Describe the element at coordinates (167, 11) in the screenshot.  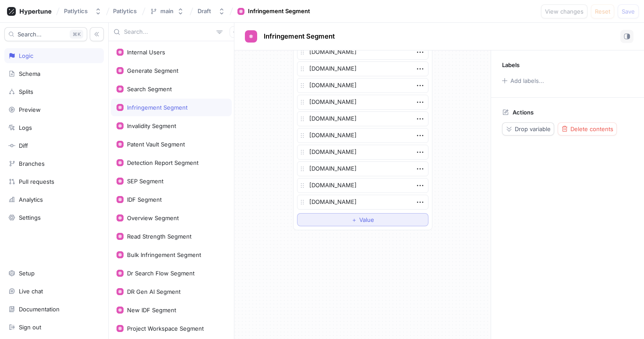
I see `button: main` at that location.